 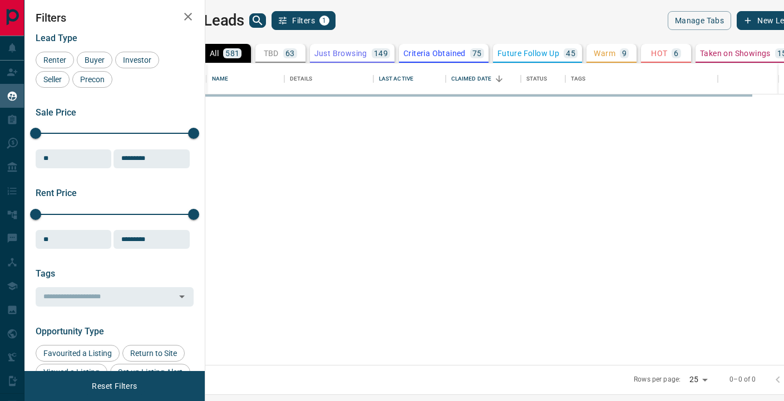 What do you see at coordinates (52, 80) in the screenshot?
I see `div: Seller` at bounding box center [52, 80].